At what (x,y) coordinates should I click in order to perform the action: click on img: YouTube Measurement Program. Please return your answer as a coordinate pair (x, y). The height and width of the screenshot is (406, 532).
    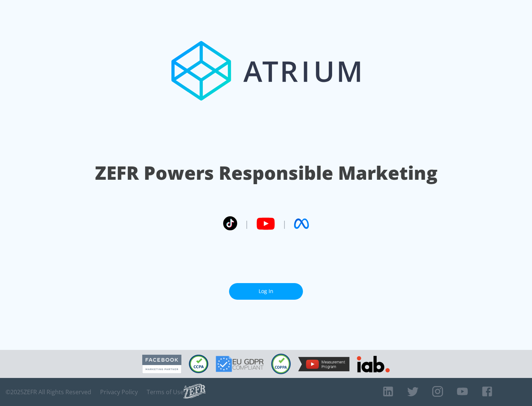
    Looking at the image, I should click on (324, 364).